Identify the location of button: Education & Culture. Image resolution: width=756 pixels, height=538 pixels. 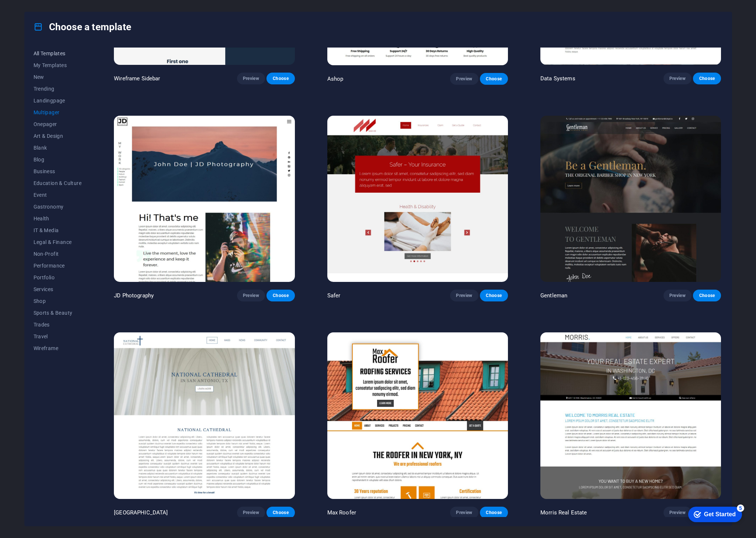
(57, 183).